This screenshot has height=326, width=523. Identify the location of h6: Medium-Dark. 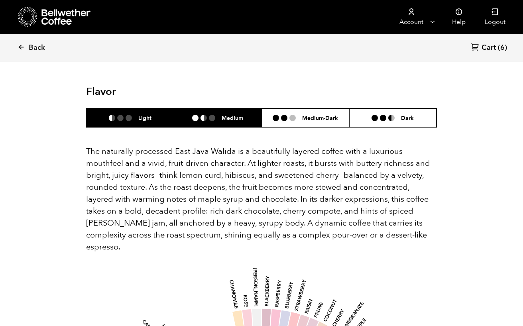
(320, 118).